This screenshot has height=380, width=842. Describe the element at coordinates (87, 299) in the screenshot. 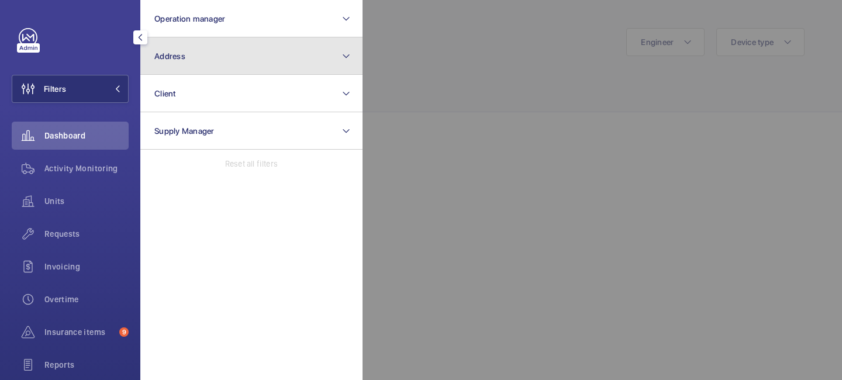

I see `span: Overtime` at that location.